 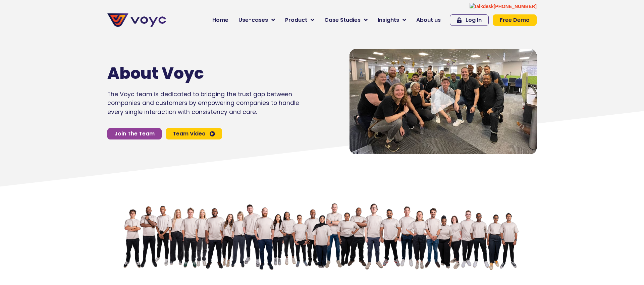 What do you see at coordinates (392, 20) in the screenshot?
I see `a: Insights` at bounding box center [392, 20].